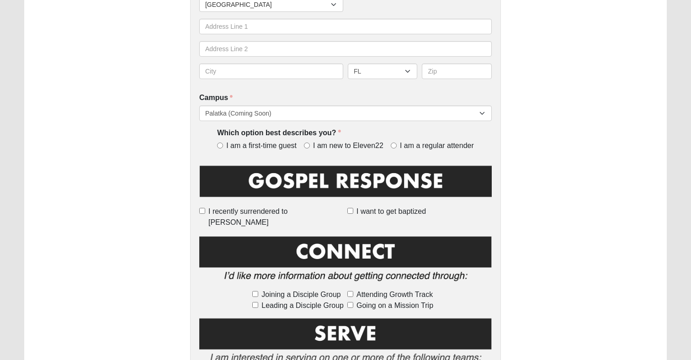 The width and height of the screenshot is (691, 360). I want to click on input: City, so click(271, 71).